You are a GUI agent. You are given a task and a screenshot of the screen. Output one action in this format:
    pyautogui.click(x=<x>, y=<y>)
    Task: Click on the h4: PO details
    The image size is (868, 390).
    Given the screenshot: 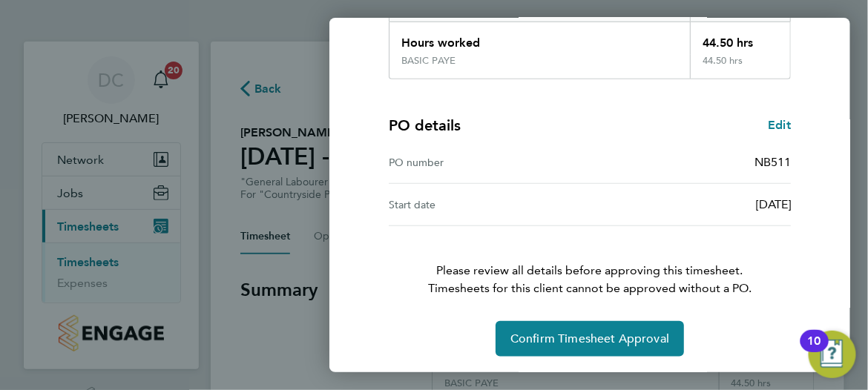 What is the action you would take?
    pyautogui.click(x=424, y=125)
    